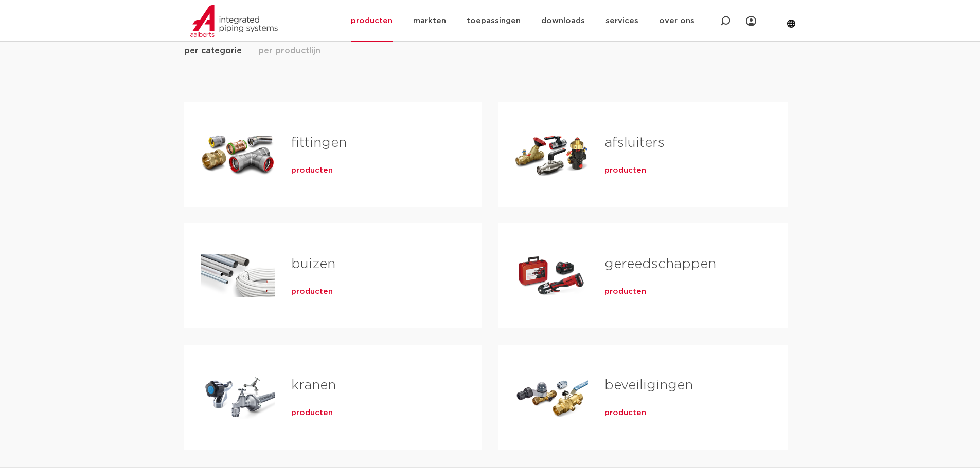 The width and height of the screenshot is (980, 468). Describe the element at coordinates (313, 385) in the screenshot. I see `a: kranen` at that location.